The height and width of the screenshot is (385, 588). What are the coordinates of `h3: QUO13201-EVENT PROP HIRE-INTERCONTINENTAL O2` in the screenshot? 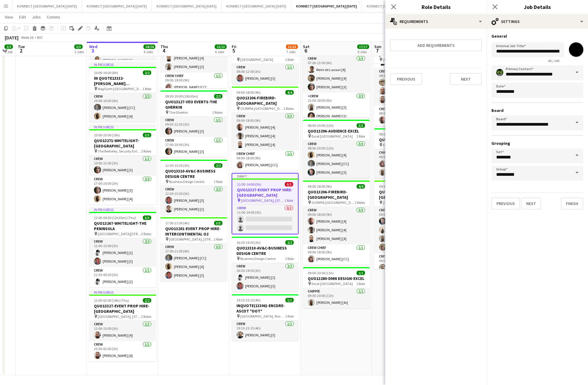 It's located at (194, 231).